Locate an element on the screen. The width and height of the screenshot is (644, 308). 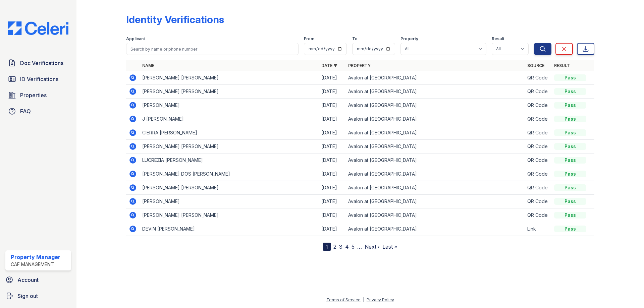
span: ID Verifications is located at coordinates (39, 79).